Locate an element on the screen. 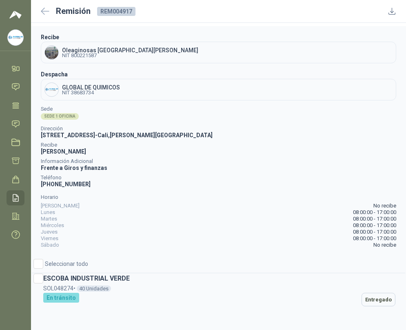 This screenshot has width=406, height=330. span: Sábado is located at coordinates (50, 245).